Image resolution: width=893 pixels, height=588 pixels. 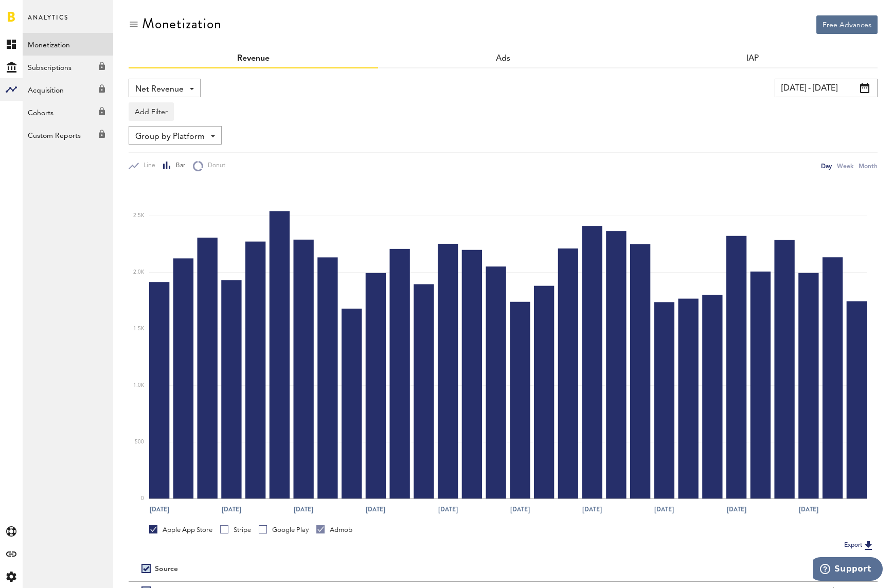 What do you see at coordinates (236, 530) in the screenshot?
I see `div: Stripe` at bounding box center [236, 530].